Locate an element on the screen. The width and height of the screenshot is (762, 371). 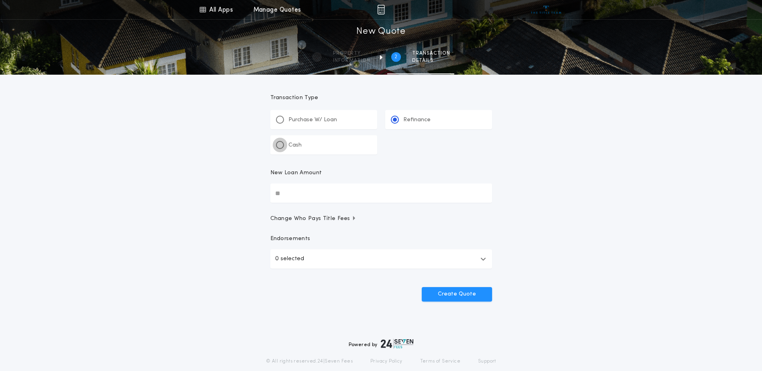
span: Change Who Pays Title Fees is located at coordinates (313, 219).